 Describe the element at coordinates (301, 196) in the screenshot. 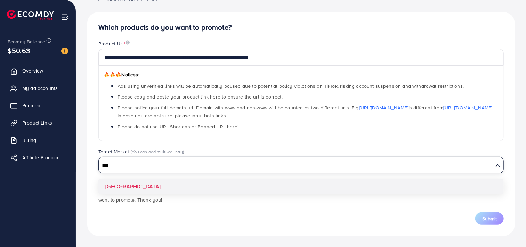

I see `p: *Note: If you use unverified product links, the Ecomdy system will notify the support team to rev...` at that location.